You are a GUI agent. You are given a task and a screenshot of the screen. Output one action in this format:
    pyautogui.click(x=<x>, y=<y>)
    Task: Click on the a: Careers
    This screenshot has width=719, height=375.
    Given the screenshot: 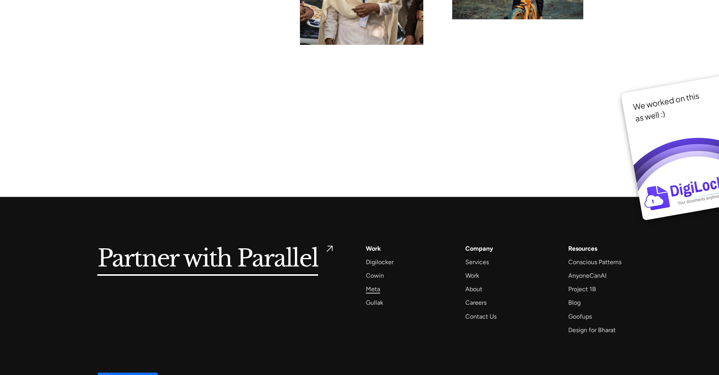 What is the action you would take?
    pyautogui.click(x=476, y=302)
    